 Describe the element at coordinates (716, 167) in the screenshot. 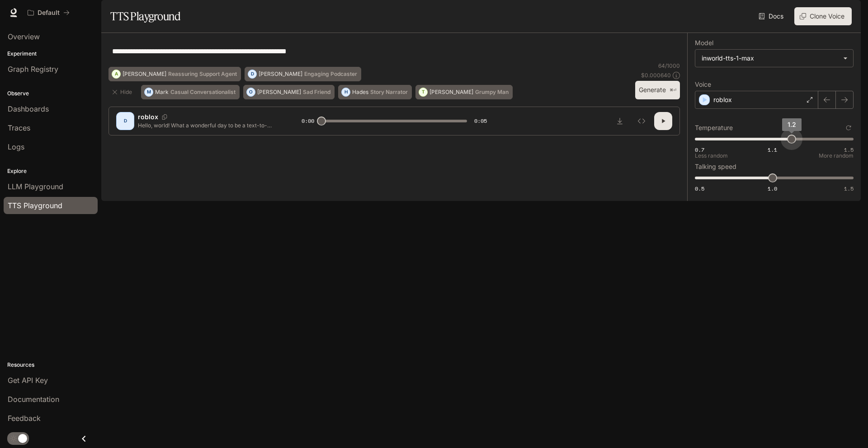

I see `p: Talking speed` at that location.